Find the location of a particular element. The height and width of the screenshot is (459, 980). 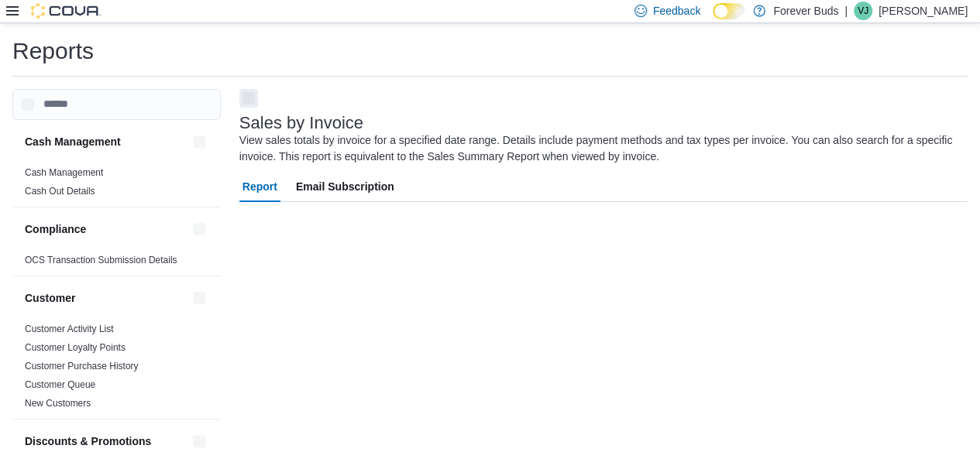

h1: Reports is located at coordinates (52, 51).